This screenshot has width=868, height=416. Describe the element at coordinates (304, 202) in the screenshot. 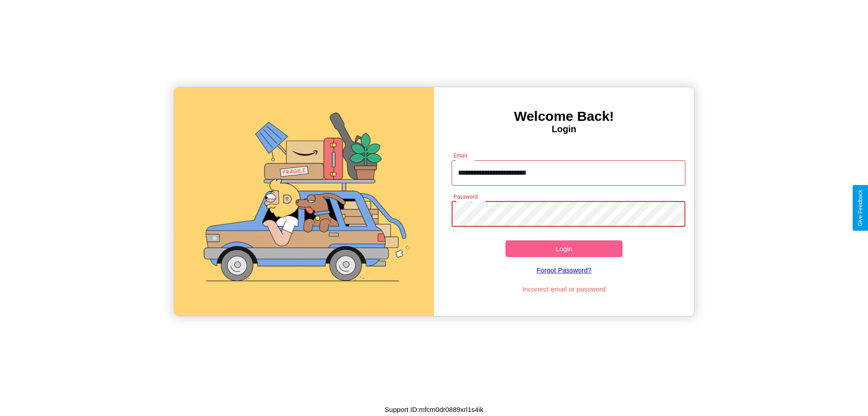

I see `img: gif` at that location.